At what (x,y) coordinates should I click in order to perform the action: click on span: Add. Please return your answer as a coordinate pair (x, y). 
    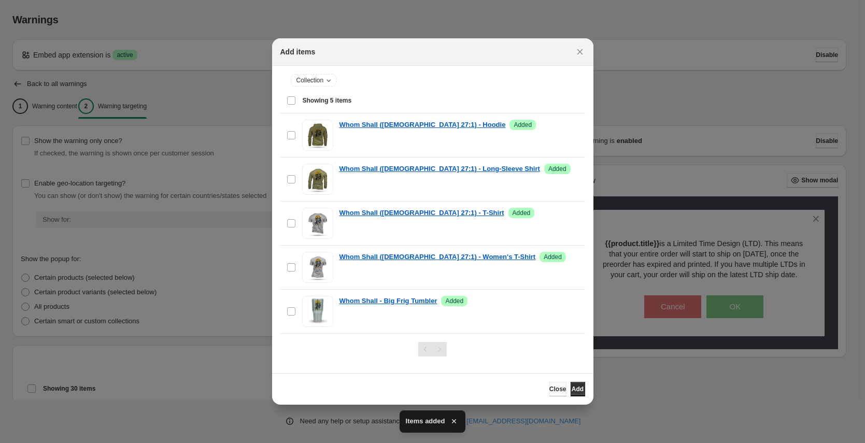
    Looking at the image, I should click on (577, 389).